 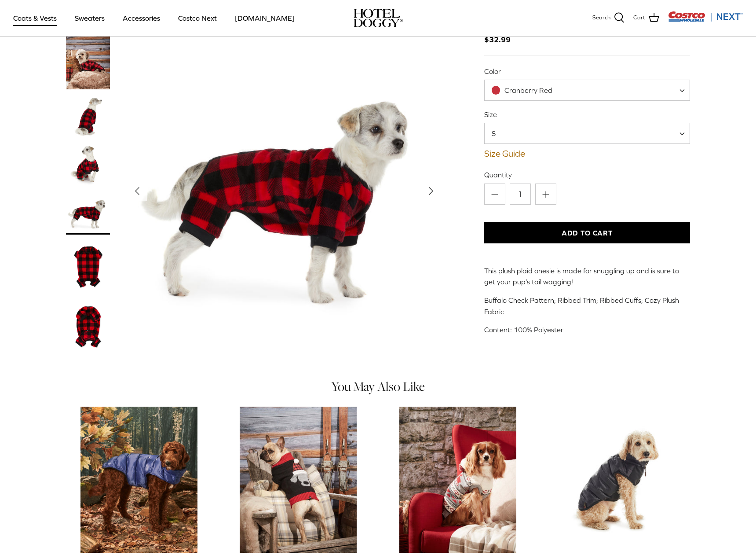 I want to click on label: Color, so click(x=587, y=71).